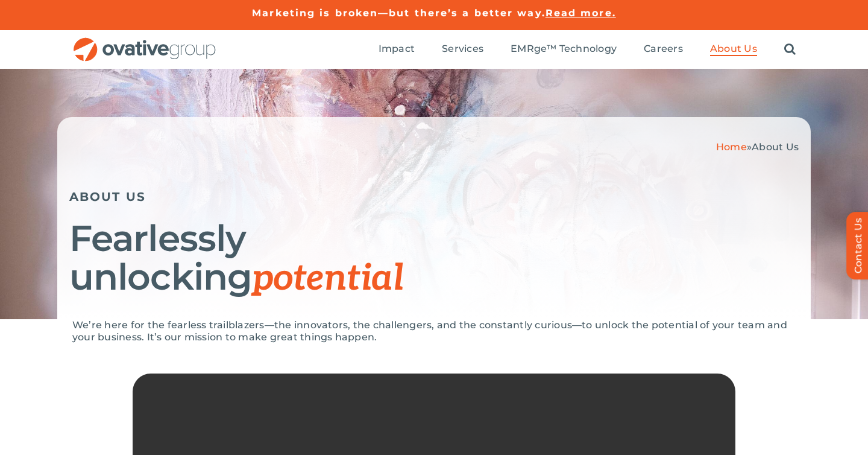 Image resolution: width=868 pixels, height=455 pixels. I want to click on a: OG_Full_horizontal_RGB, so click(145, 41).